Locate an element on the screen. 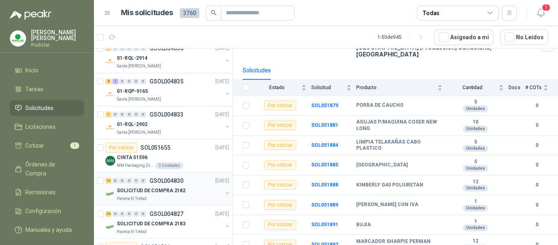 This screenshot has width=558, height=245. span: Remisiones is located at coordinates (40, 192).